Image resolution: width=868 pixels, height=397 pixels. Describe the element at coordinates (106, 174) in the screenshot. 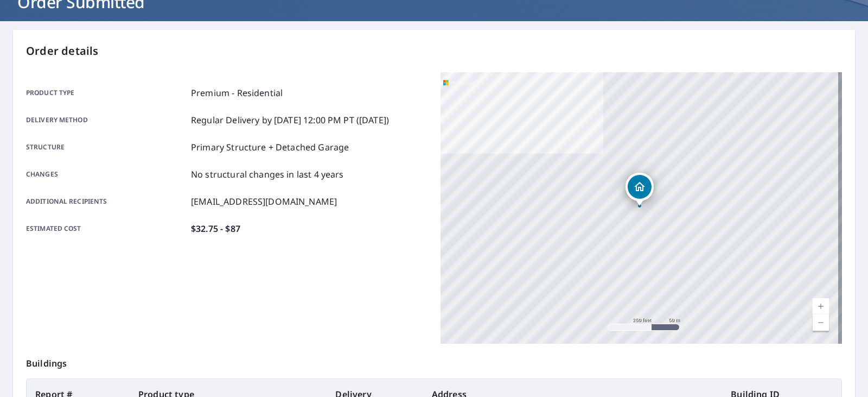

I see `p: Changes` at that location.